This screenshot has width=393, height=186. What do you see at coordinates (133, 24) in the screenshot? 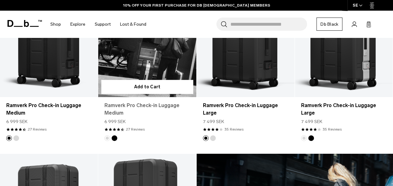
I see `a: Lost & Found` at bounding box center [133, 24].